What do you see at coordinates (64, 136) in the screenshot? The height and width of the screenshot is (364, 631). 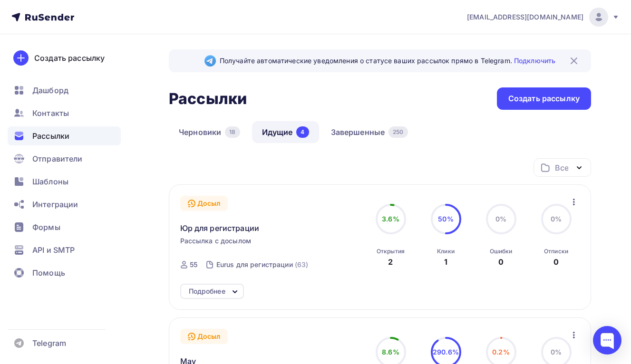 I see `a: Рассылки` at bounding box center [64, 136].